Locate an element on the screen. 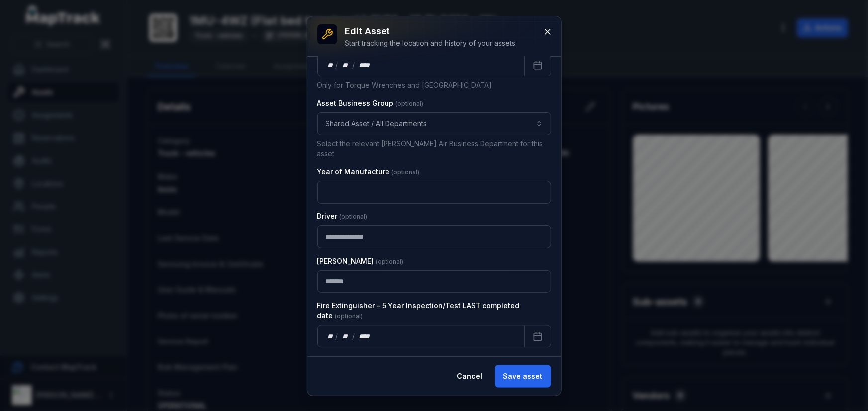 Image resolution: width=868 pixels, height=411 pixels. label: Year of Manufacture is located at coordinates (369, 172).